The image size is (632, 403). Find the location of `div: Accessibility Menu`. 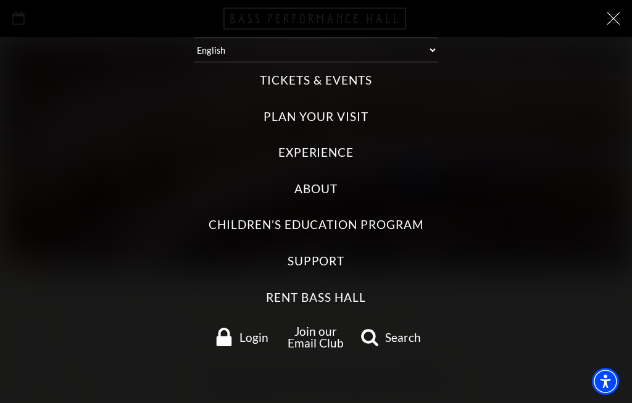

div: Accessibility Menu is located at coordinates (605, 381).